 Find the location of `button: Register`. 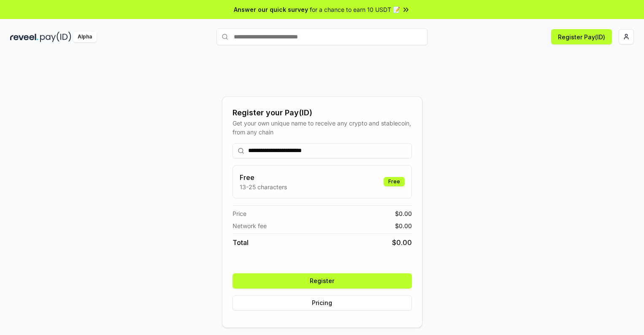

button: Register is located at coordinates (322, 281).